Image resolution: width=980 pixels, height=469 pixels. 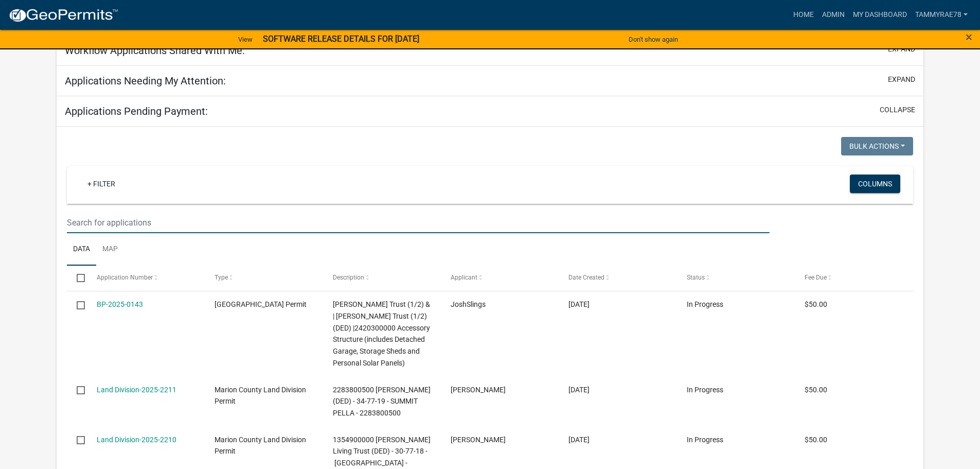 What do you see at coordinates (136, 111) in the screenshot?
I see `h5: Applications Pending Payment:` at bounding box center [136, 111].